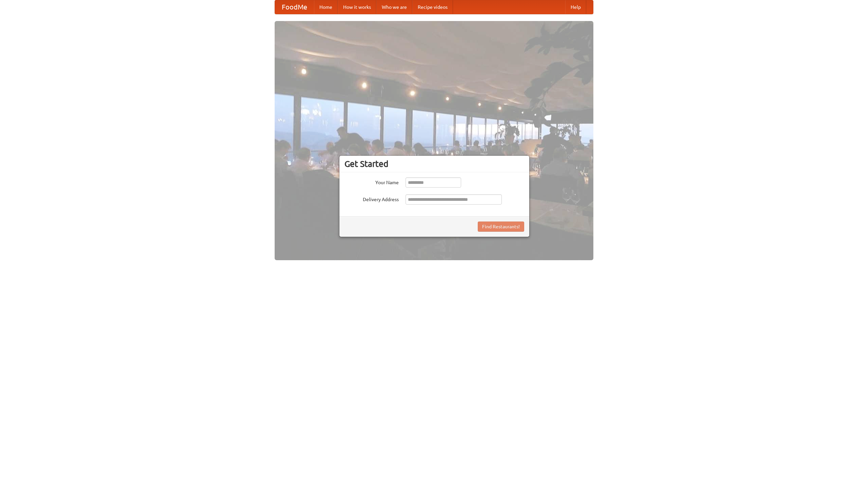 The width and height of the screenshot is (868, 480). Describe the element at coordinates (357, 7) in the screenshot. I see `a: How it works` at that location.